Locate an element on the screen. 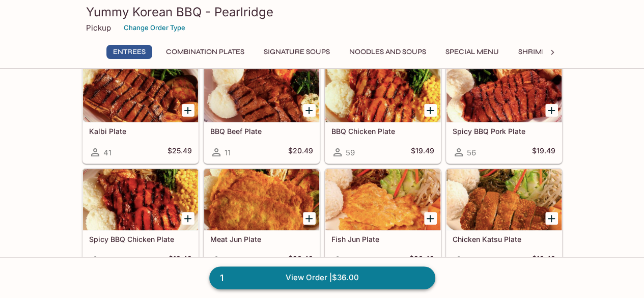 The width and height of the screenshot is (644, 298). span: 41 is located at coordinates (107, 152).